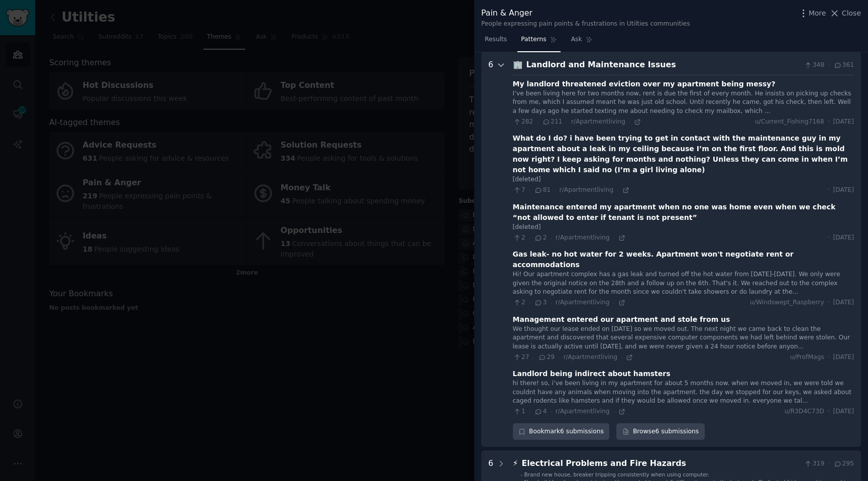 The height and width of the screenshot is (481, 868). I want to click on div: Bookmark 6 submissions, so click(561, 432).